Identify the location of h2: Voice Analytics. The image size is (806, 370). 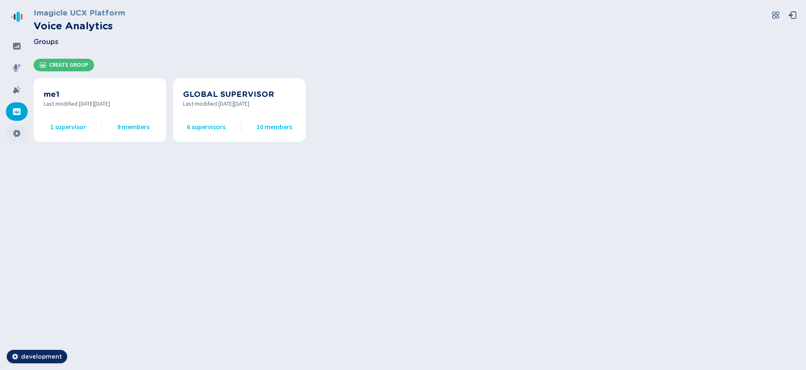
(79, 26).